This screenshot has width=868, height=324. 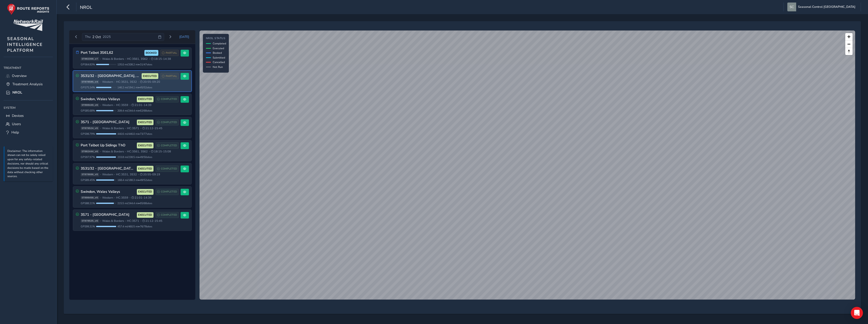 I want to click on span: SEASONAL INTELLIGENCE PLATFORM, so click(x=25, y=44).